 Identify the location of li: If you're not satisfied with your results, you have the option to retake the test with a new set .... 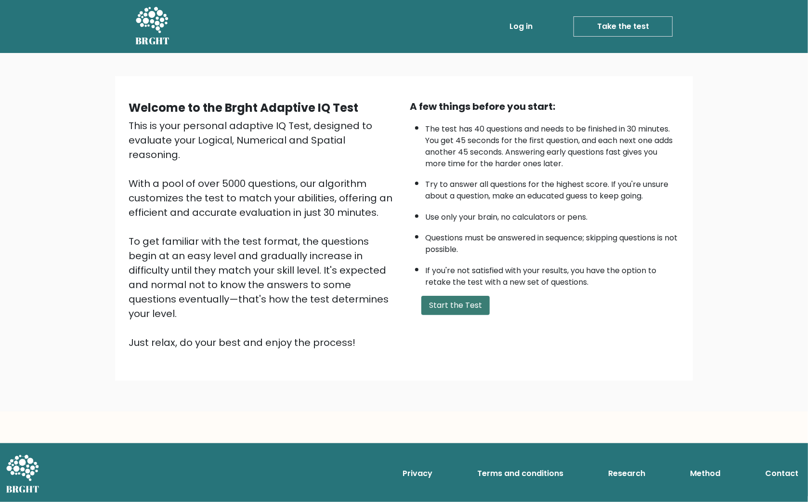
(553, 274).